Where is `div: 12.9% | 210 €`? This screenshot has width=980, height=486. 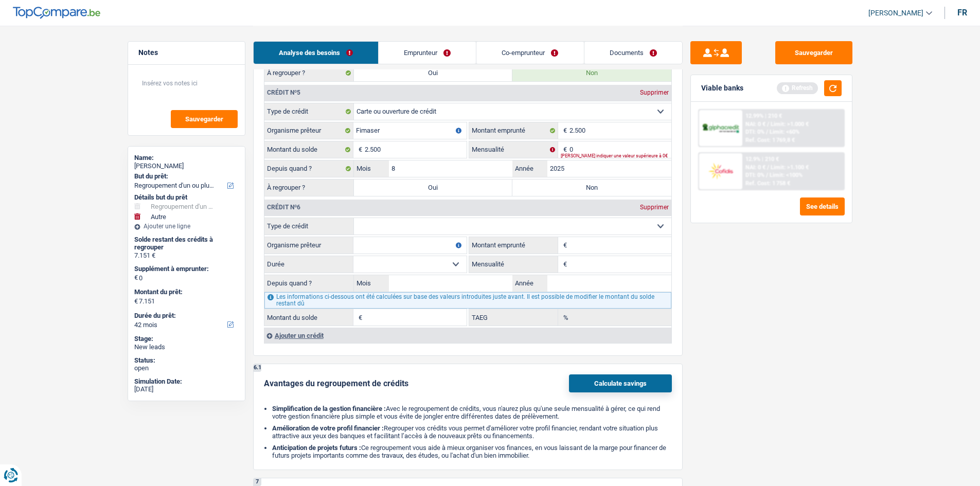
div: 12.9% | 210 € is located at coordinates (762, 159).